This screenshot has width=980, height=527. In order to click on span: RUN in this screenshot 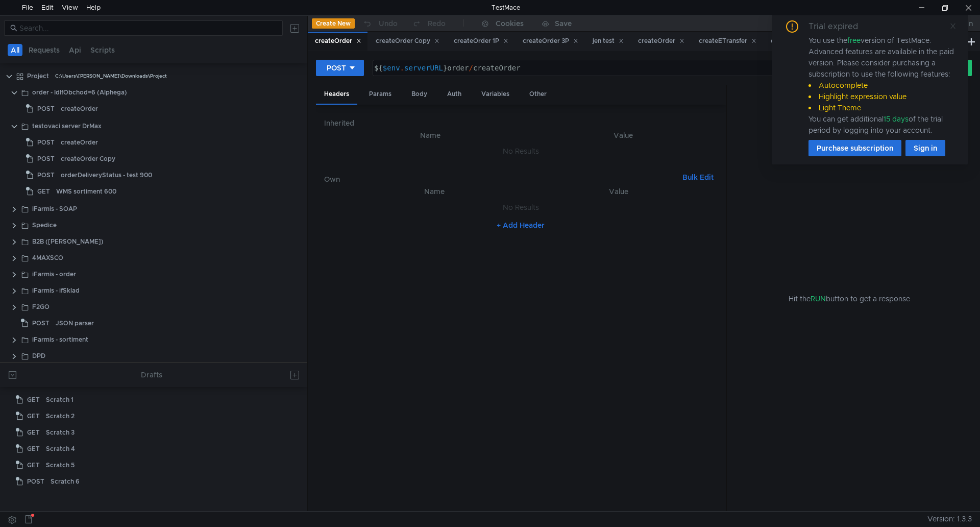, I will do `click(818, 299)`.